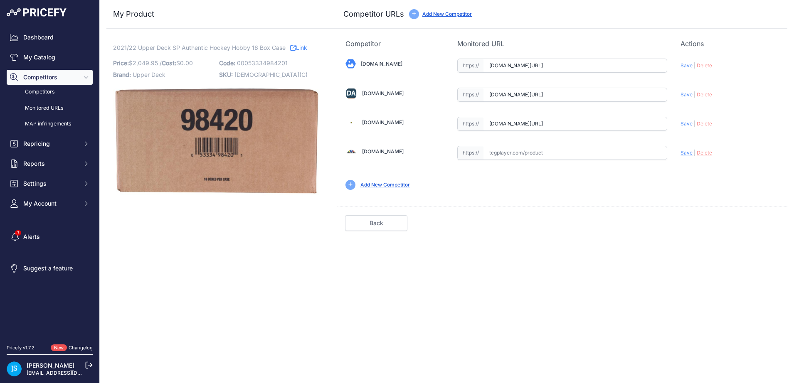 The width and height of the screenshot is (794, 383). Describe the element at coordinates (49, 144) in the screenshot. I see `button: Repricing` at that location.